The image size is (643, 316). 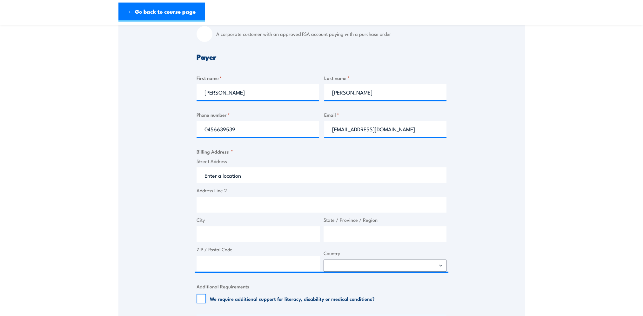 I want to click on label: Email, so click(x=385, y=115).